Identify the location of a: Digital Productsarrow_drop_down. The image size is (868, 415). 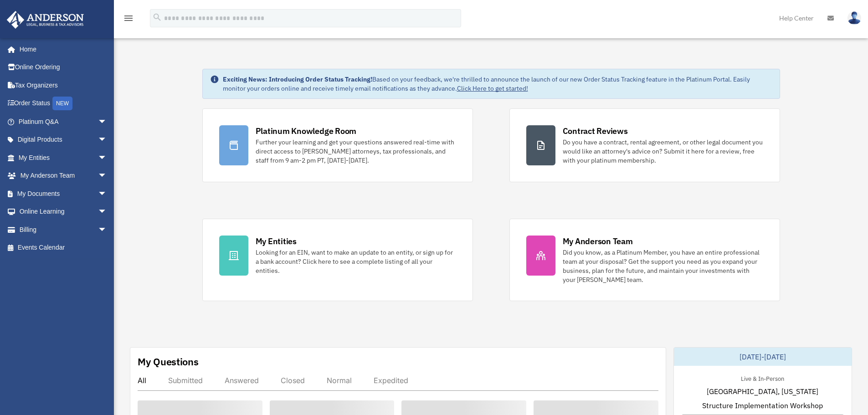
(64, 140).